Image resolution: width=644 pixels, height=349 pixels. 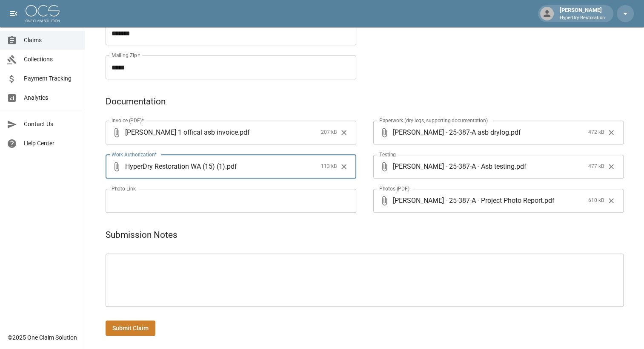 What do you see at coordinates (433, 120) in the screenshot?
I see `label: Paperwork (dry logs, supporting documentation)` at bounding box center [433, 120].